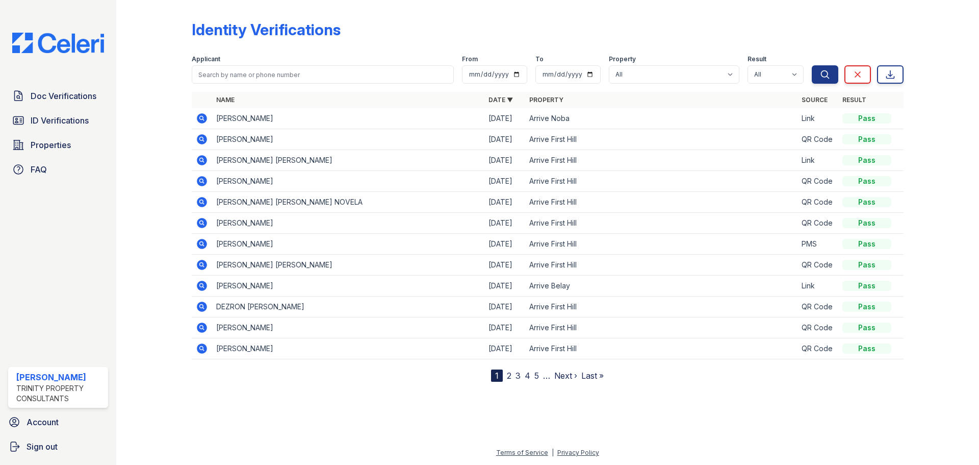 The image size is (979, 465). I want to click on label: Result, so click(757, 59).